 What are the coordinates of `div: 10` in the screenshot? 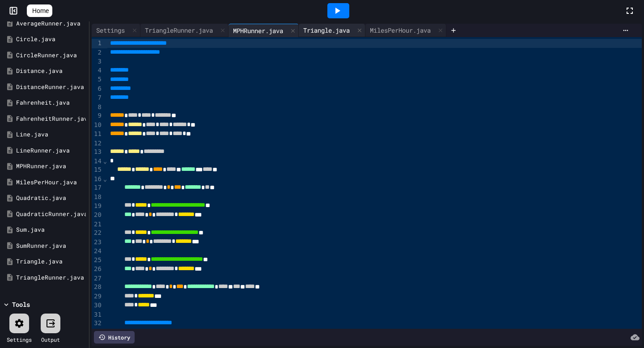 It's located at (97, 125).